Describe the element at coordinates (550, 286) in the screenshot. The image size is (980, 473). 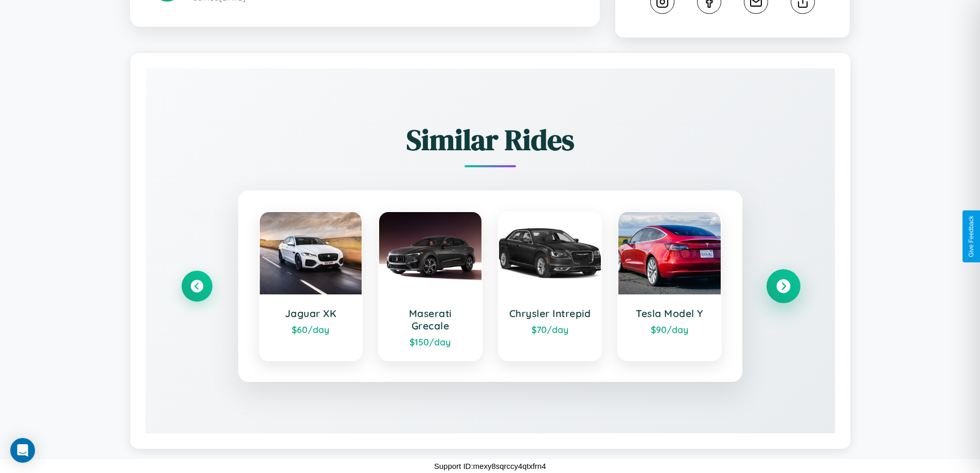
I see `a: Chrysler Intrepid$70/day` at that location.